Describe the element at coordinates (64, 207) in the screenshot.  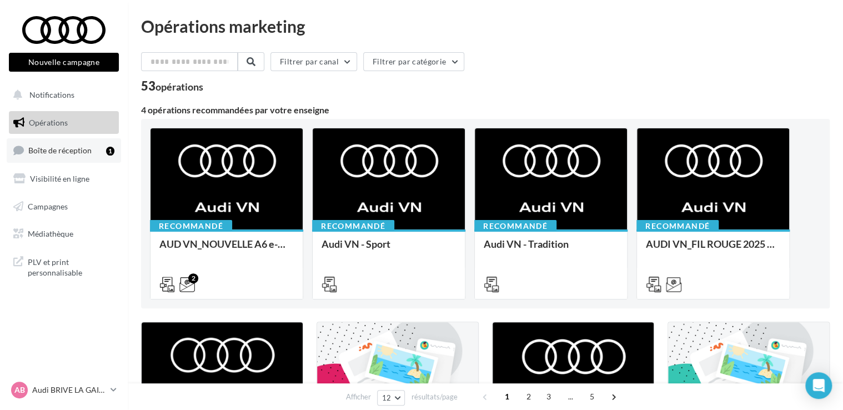
I see `a: Campagnes` at that location.